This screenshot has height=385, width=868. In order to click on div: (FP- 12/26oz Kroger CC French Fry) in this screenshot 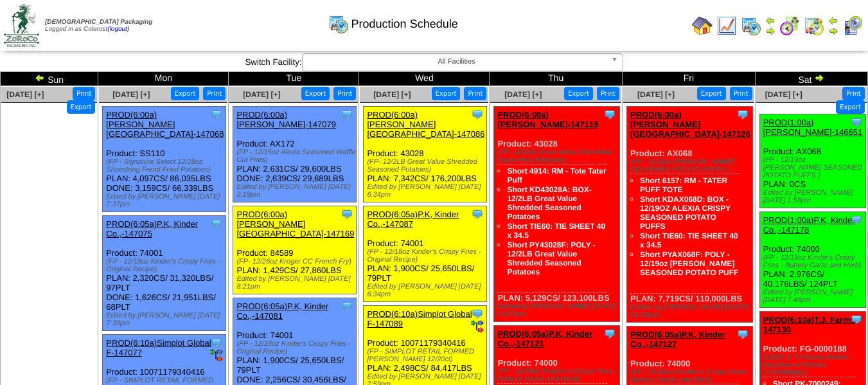, I will do `click(297, 261)`.